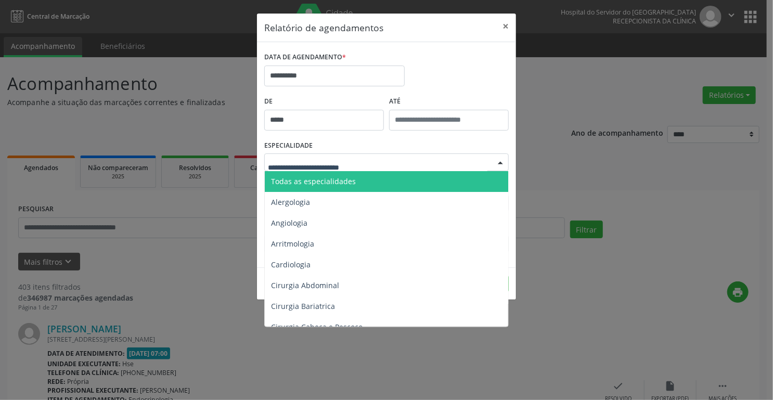 The image size is (773, 400). Describe the element at coordinates (317, 327) in the screenshot. I see `span: Cirurgia Cabeça e Pescoço` at that location.